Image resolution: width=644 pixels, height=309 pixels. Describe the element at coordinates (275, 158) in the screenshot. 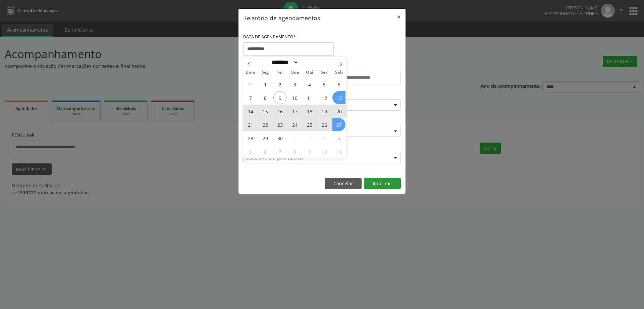

I see `span: Selecione um profissional` at that location.